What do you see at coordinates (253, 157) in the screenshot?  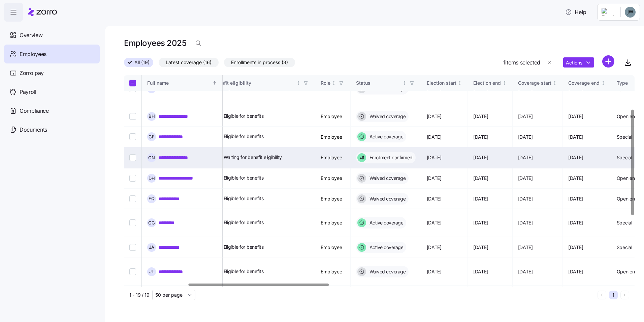 I see `span: Waiting for benefit eligibility` at bounding box center [253, 157].